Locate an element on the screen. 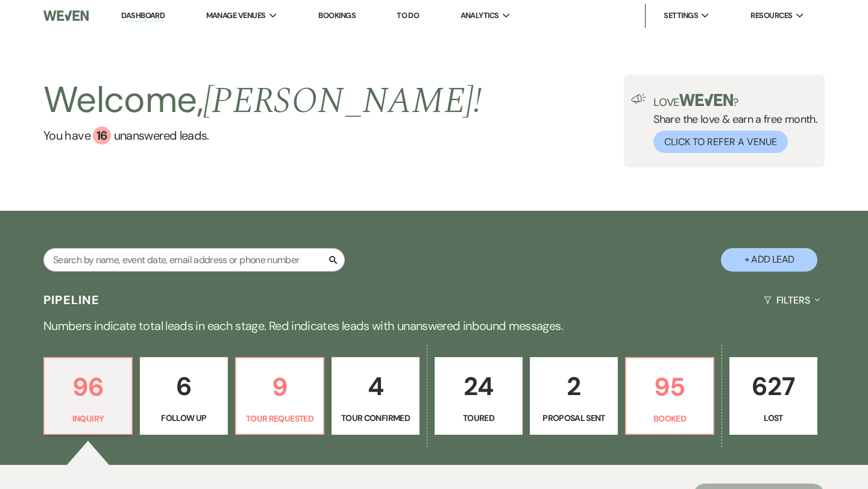 This screenshot has width=868, height=489. p: 2 is located at coordinates (574, 386).